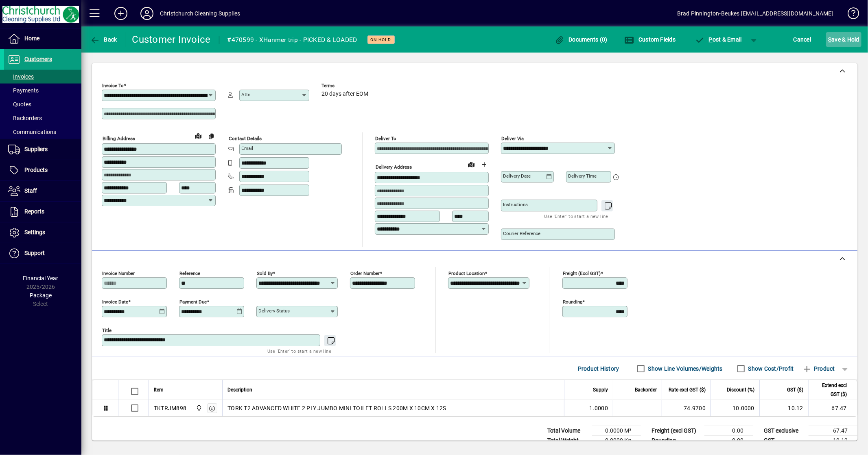 The image size is (868, 455). What do you see at coordinates (171, 39) in the screenshot?
I see `div: Customer Invoice` at bounding box center [171, 39].